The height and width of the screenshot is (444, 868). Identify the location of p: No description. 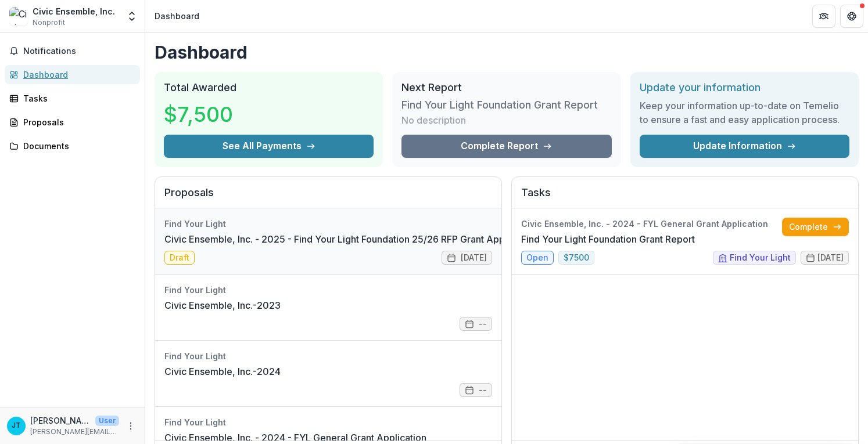
(434, 120).